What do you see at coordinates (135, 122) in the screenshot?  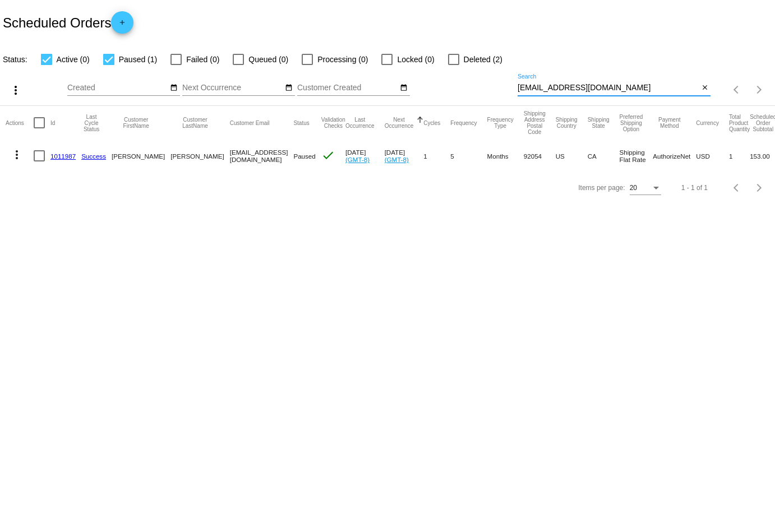 I see `button: Change sorting for CustomerFirstName` at bounding box center [135, 122].